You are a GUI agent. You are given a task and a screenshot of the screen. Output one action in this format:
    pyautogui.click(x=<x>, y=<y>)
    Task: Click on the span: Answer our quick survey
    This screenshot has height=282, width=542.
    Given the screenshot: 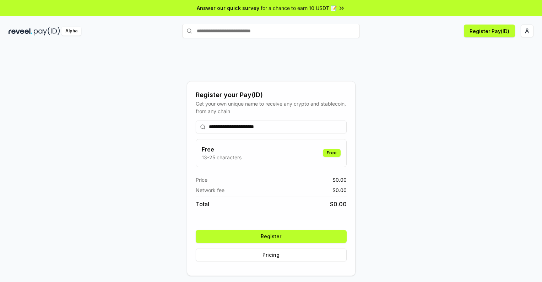 What is the action you would take?
    pyautogui.click(x=228, y=8)
    